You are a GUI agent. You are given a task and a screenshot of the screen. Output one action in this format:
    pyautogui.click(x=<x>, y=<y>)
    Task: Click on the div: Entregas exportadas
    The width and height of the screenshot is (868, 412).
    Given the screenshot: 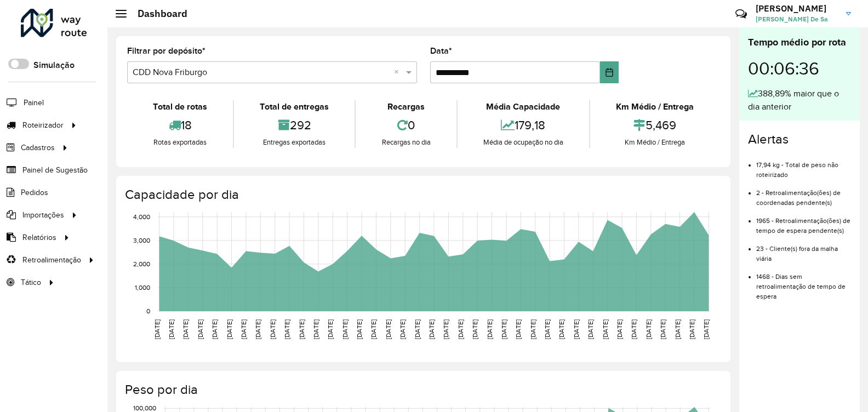 What is the action you would take?
    pyautogui.click(x=294, y=142)
    